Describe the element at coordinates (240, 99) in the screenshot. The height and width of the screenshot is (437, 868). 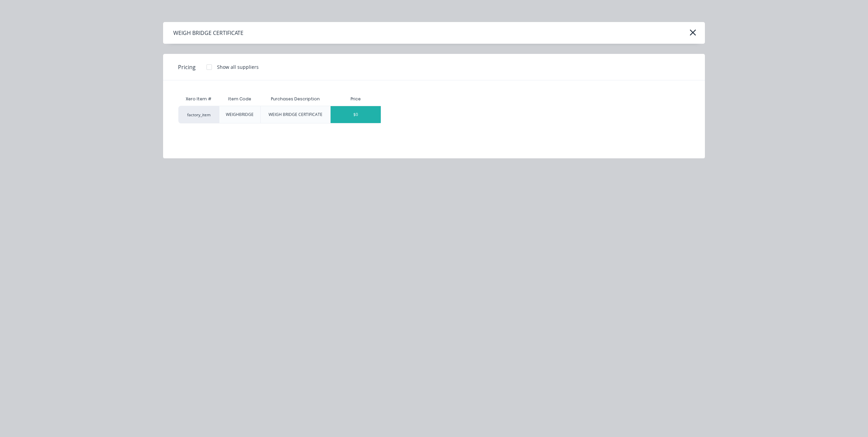
I see `div: Item Code` at that location.